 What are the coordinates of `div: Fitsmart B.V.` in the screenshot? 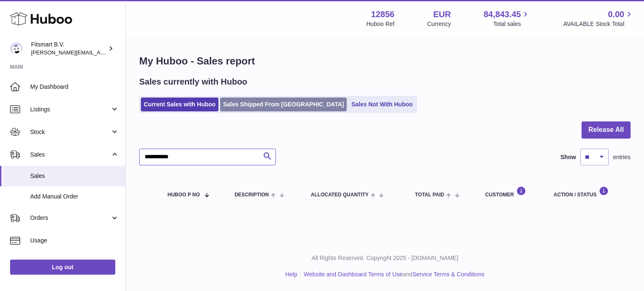 It's located at (68, 49).